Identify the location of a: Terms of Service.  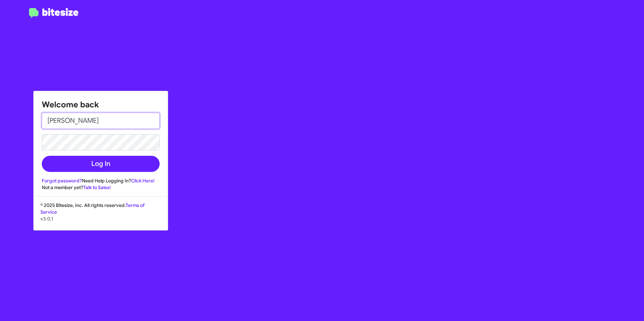
(92, 209).